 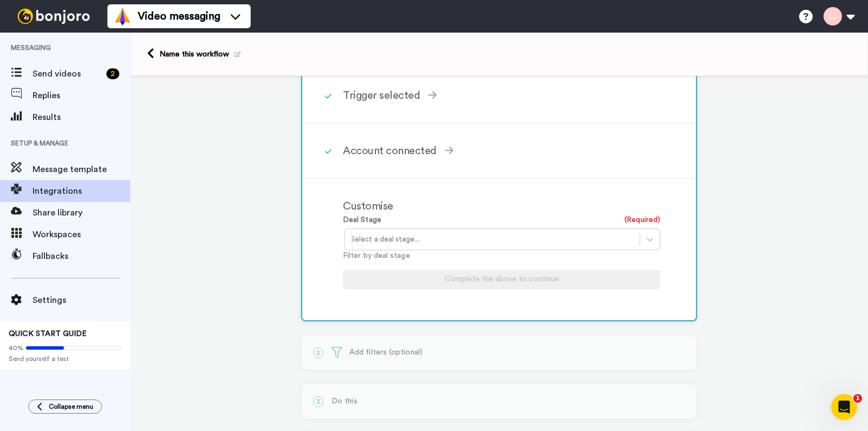 I want to click on img: bj-logo-header-white.svg, so click(x=54, y=16).